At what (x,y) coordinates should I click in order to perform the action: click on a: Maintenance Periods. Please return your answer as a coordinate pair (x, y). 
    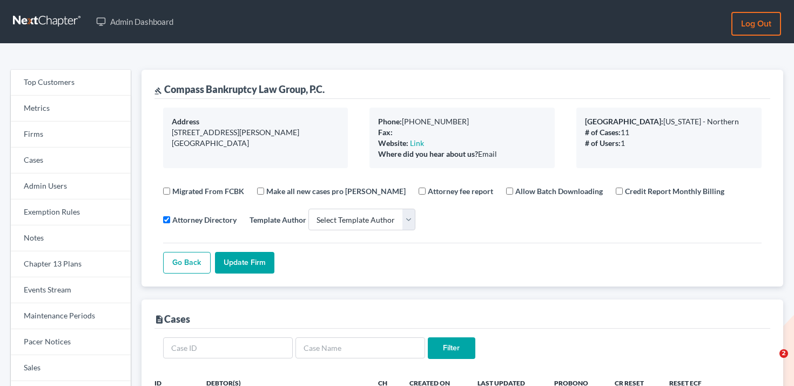
    Looking at the image, I should click on (71, 316).